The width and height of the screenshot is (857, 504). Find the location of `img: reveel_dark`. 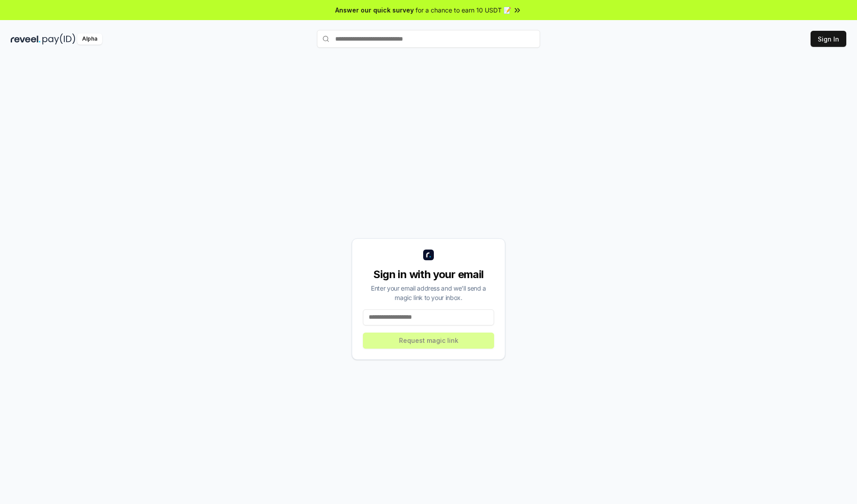

img: reveel_dark is located at coordinates (25, 39).